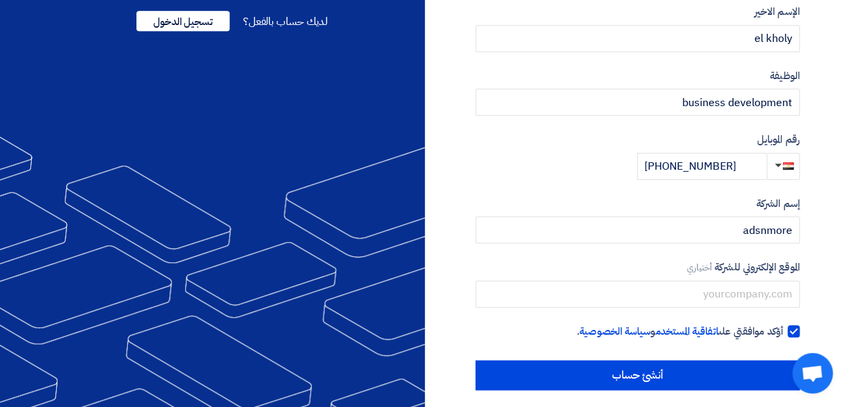 The height and width of the screenshot is (407, 849). Describe the element at coordinates (813, 373) in the screenshot. I see `div: Open chat` at that location.